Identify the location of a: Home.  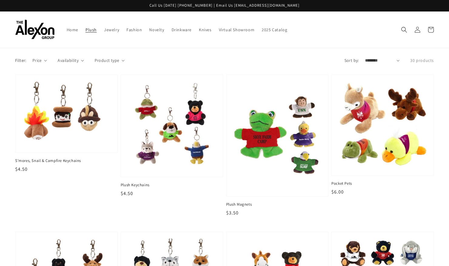
(72, 30).